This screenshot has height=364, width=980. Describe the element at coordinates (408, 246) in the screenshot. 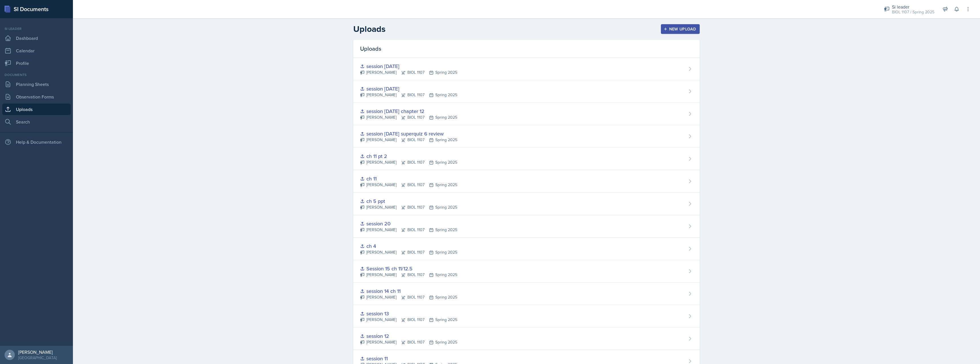

I see `div: ch 4` at that location.